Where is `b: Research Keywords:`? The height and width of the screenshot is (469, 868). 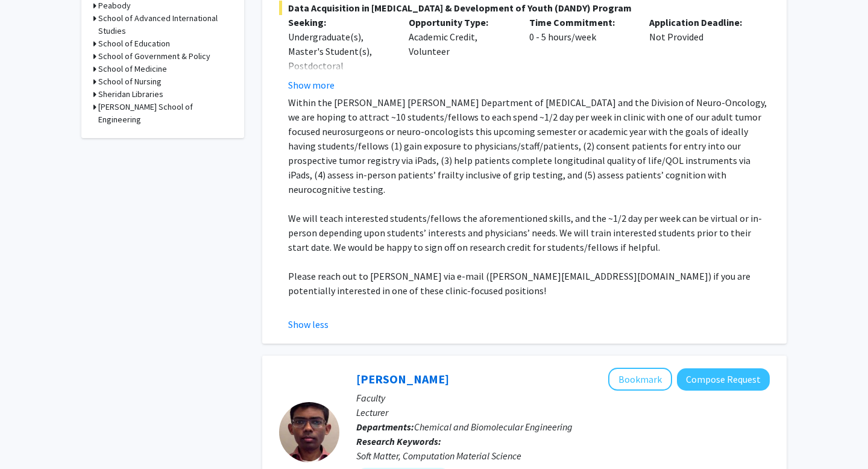
b: Research Keywords: is located at coordinates (398, 441).